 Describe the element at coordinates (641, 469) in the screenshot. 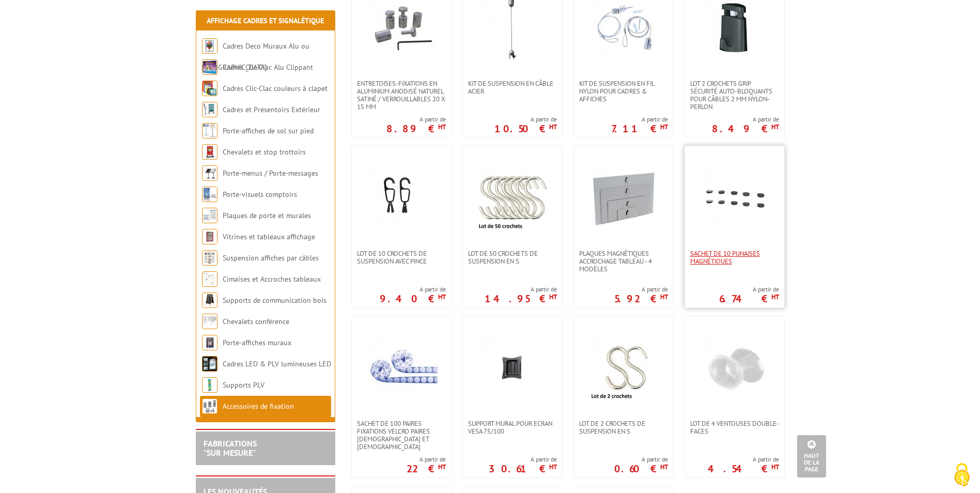

I see `p: 0.60 €` at that location.